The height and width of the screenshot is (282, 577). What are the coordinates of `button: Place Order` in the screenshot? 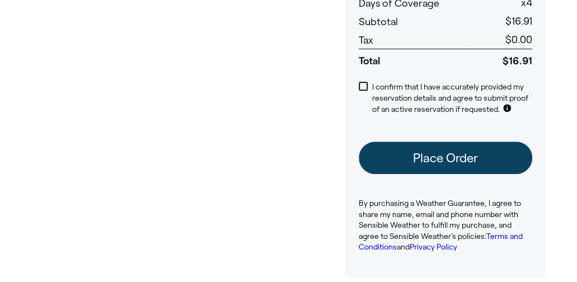 It's located at (446, 158).